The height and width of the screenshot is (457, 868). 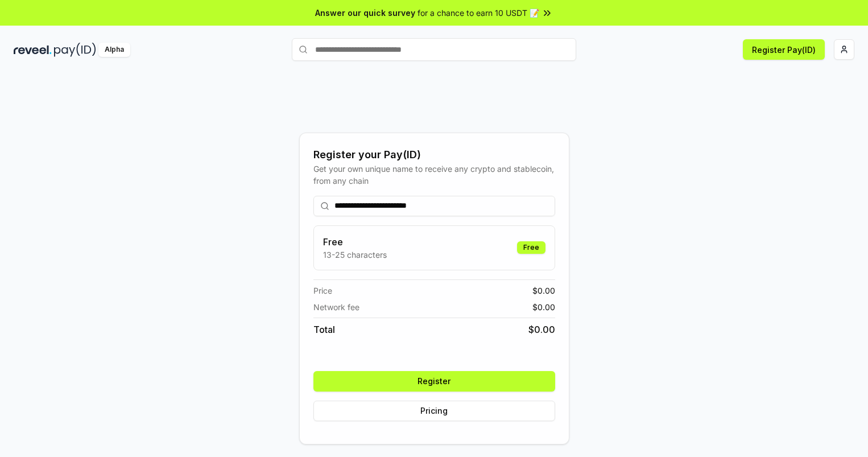 I want to click on div: Get your own unique name to receive any crypto and stablecoin, from any chain, so click(x=434, y=174).